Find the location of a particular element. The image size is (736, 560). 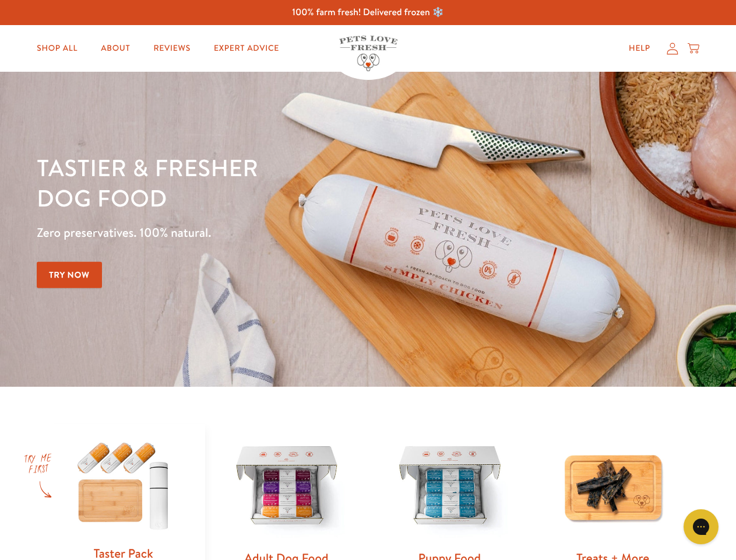

a: Help is located at coordinates (639, 48).